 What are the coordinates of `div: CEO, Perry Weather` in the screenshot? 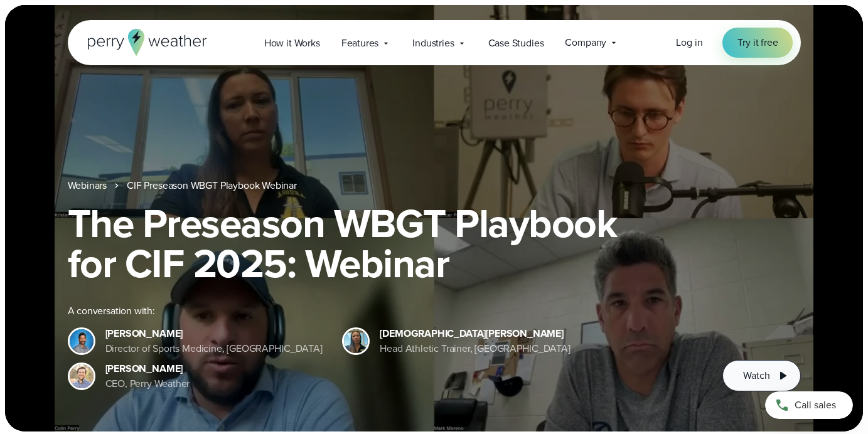 It's located at (148, 383).